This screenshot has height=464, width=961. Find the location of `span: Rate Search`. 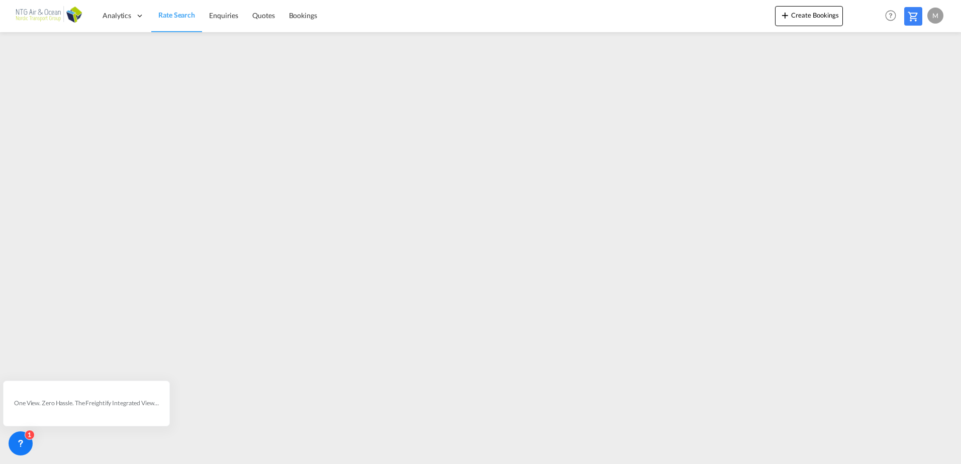

span: Rate Search is located at coordinates (176, 15).